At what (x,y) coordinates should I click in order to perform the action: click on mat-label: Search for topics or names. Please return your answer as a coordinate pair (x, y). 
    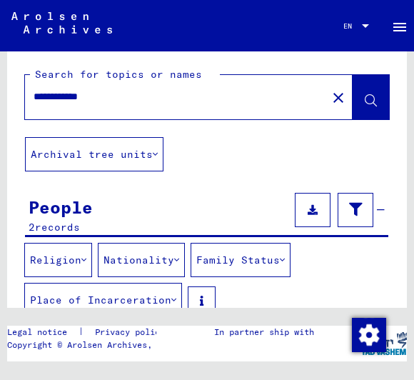
    Looking at the image, I should click on (119, 74).